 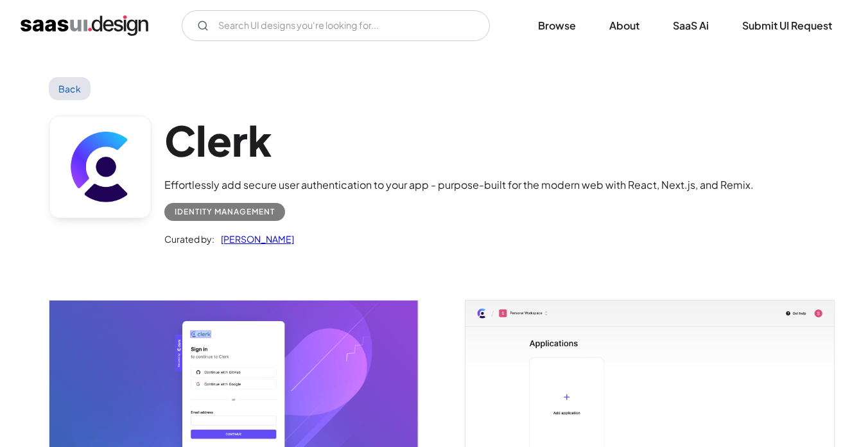 I want to click on div: Curated by:, so click(x=190, y=239).